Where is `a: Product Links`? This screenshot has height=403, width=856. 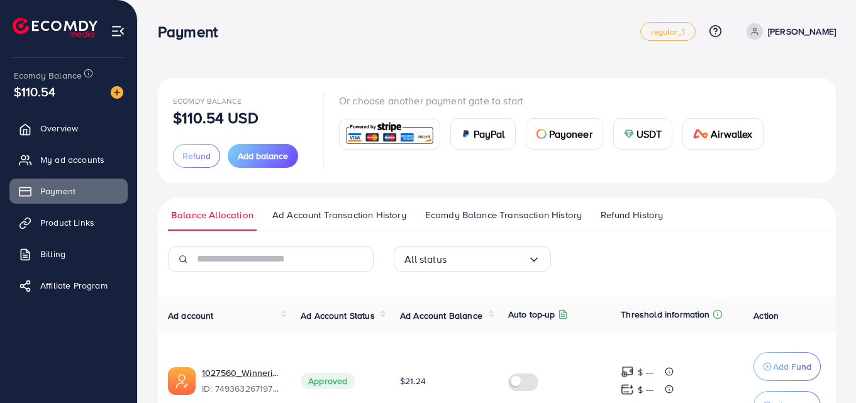
a: Product Links is located at coordinates (69, 223).